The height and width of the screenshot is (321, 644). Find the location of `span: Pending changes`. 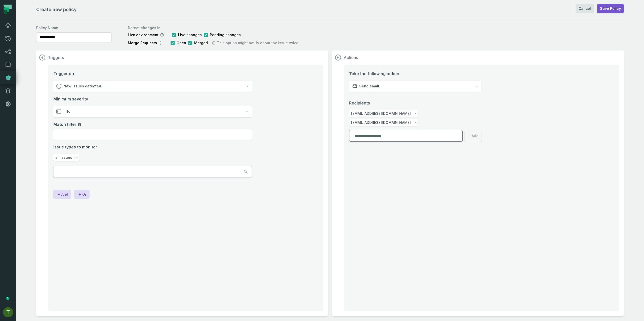

span: Pending changes is located at coordinates (225, 35).